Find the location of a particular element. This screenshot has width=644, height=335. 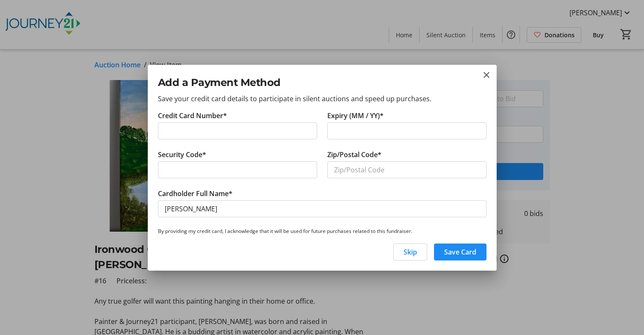

span: Skip is located at coordinates (410, 252).